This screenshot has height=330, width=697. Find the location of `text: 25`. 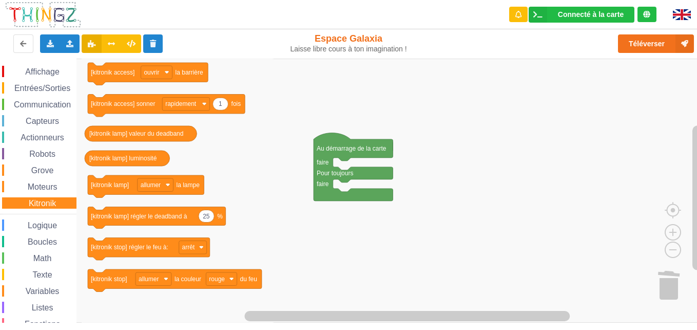

text: 25 is located at coordinates (206, 216).